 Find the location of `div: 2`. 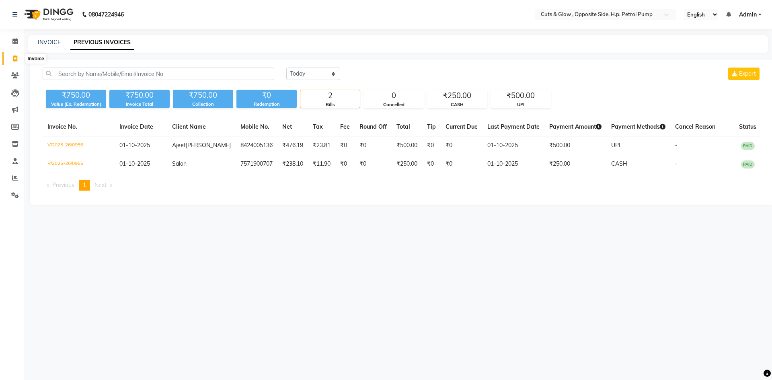

div: 2 is located at coordinates (330, 96).